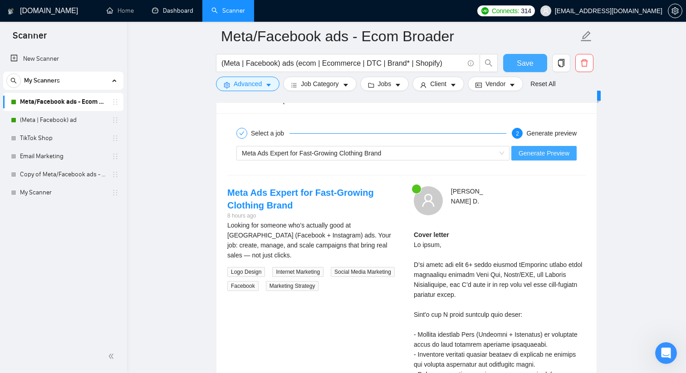 Image resolution: width=686 pixels, height=373 pixels. I want to click on span: info-circle, so click(470, 63).